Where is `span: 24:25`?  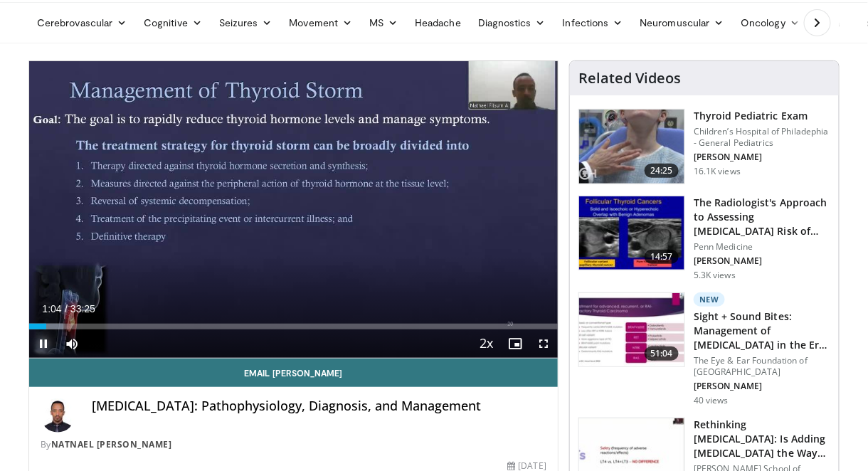
span: 24:25 is located at coordinates (661, 171).